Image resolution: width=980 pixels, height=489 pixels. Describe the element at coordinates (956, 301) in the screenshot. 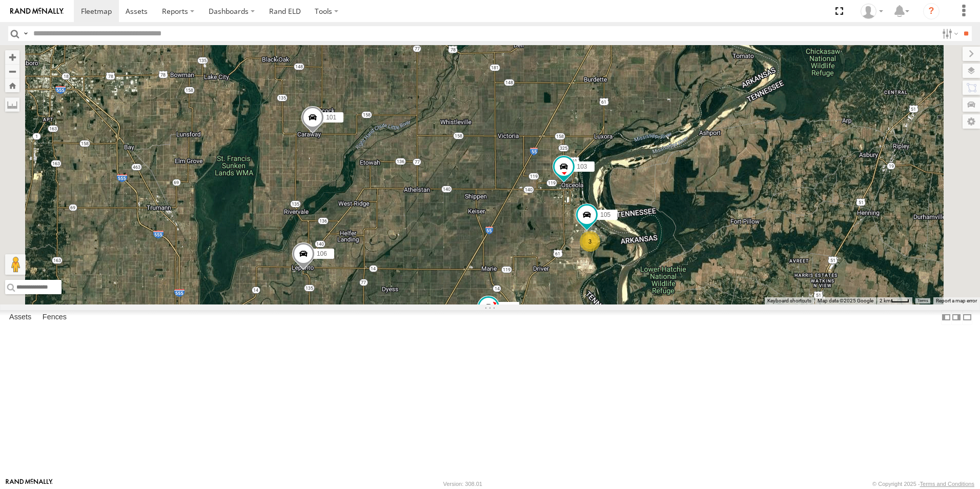

I see `a: Report a map error` at that location.